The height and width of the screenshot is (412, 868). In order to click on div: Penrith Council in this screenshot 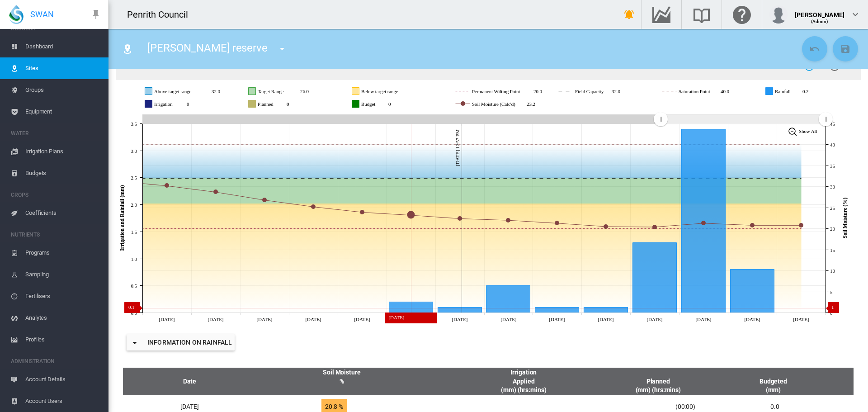, I will do `click(162, 15)`.